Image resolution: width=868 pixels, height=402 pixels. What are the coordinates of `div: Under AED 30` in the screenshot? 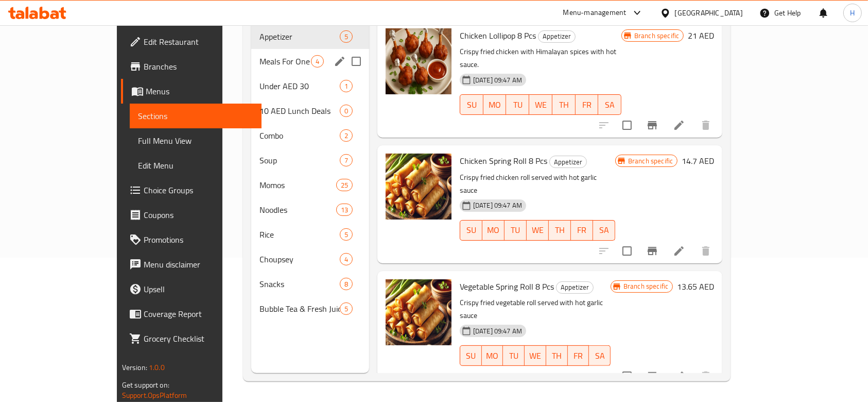 It's located at (299, 86).